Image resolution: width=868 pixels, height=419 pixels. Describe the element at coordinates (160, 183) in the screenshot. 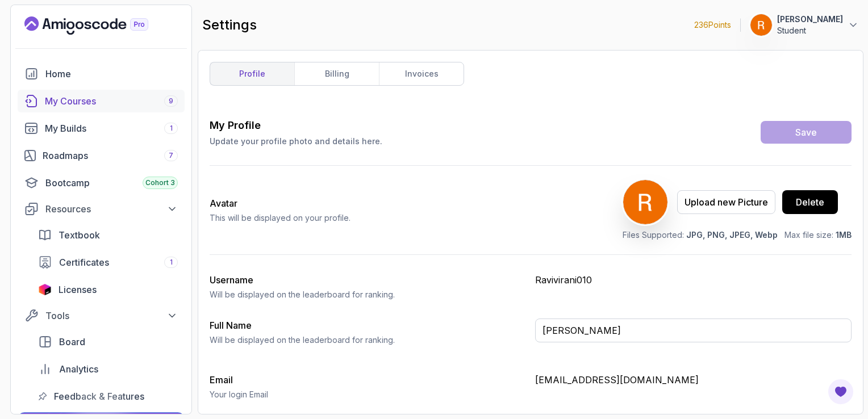

I see `span: Cohort 3` at that location.